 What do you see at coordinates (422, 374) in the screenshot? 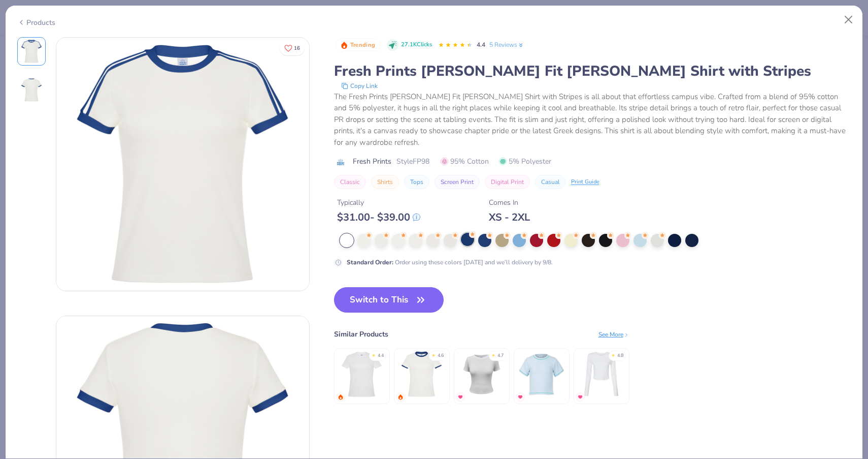
I see `img: Fresh Prints Simone Slim Fit Ringer Shirt` at bounding box center [422, 374].